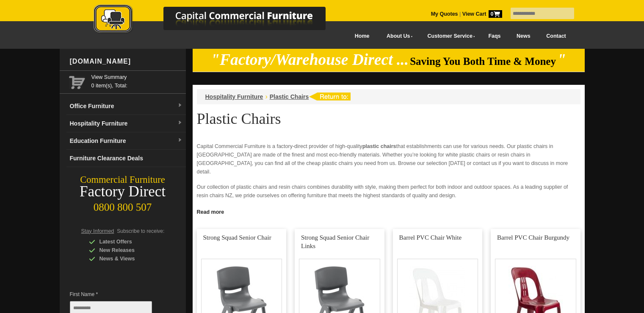 This screenshot has height=313, width=644. Describe the element at coordinates (129, 242) in the screenshot. I see `div: Latest Offers` at that location.